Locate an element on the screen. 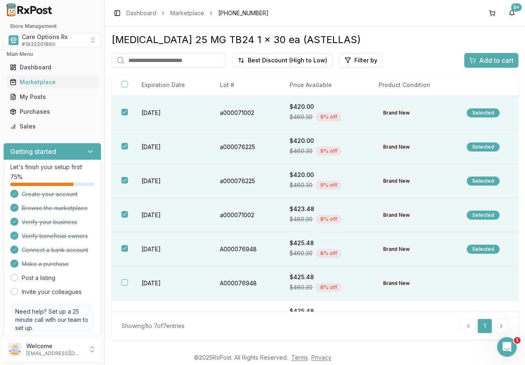 Image resolution: width=525 pixels, height=365 pixels. button: 9+ is located at coordinates (512, 13).